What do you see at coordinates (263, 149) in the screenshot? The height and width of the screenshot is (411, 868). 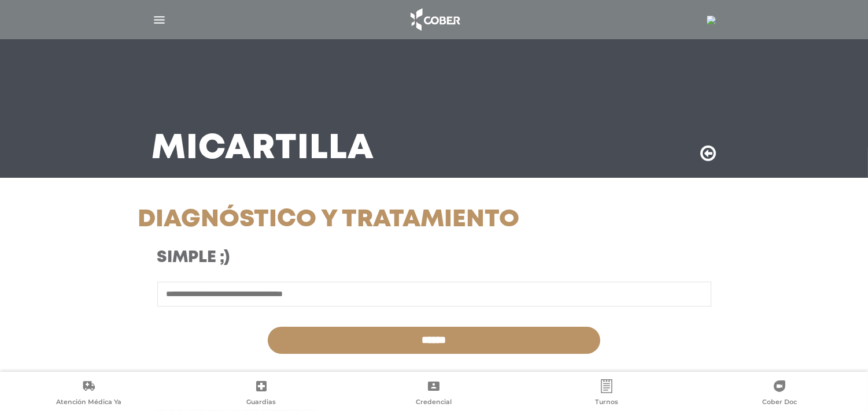 I see `h3: Mi Cartilla` at bounding box center [263, 149].